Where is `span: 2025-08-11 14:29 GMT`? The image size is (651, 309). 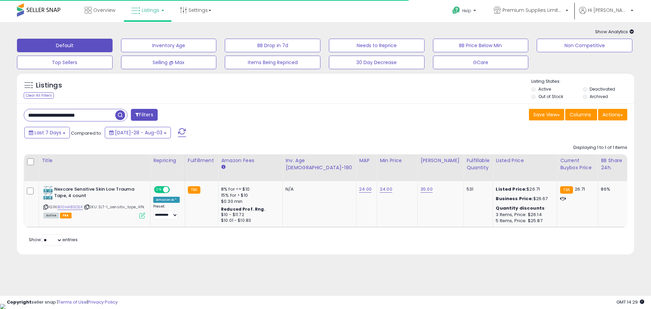 span: 2025-08-11 14:29 GMT is located at coordinates (630, 302).